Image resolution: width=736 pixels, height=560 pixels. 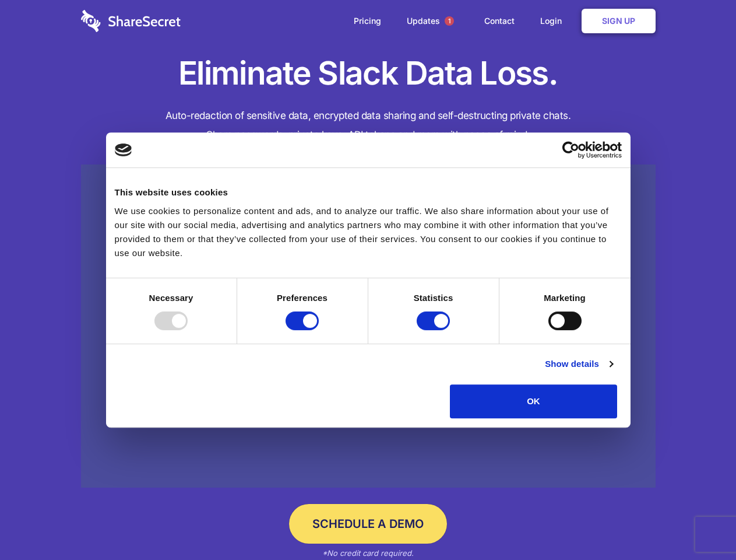 What do you see at coordinates (565, 298) in the screenshot?
I see `strong: Marketing` at bounding box center [565, 298].